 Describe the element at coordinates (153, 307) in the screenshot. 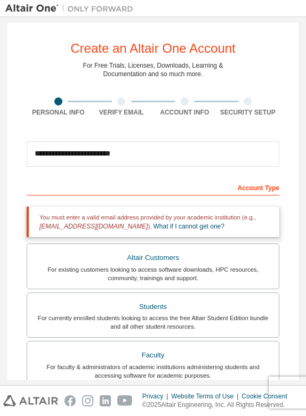

I see `div: Students` at that location.